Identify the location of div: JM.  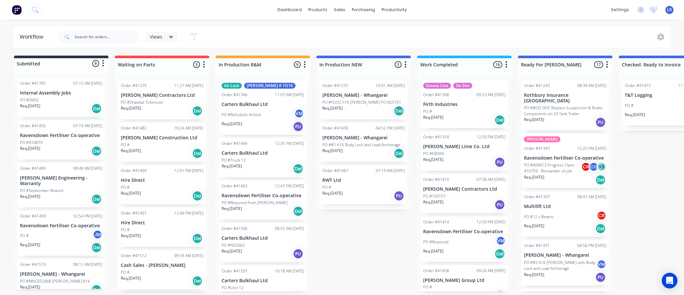
(98, 235).